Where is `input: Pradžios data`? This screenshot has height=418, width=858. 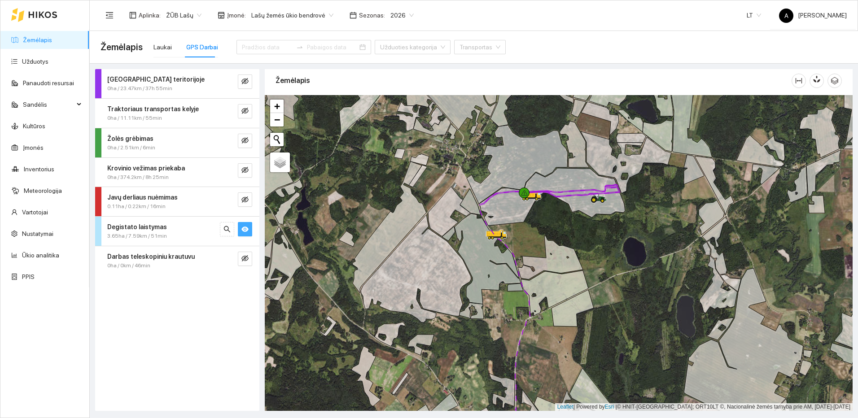
input: Pradžios data is located at coordinates (267, 47).